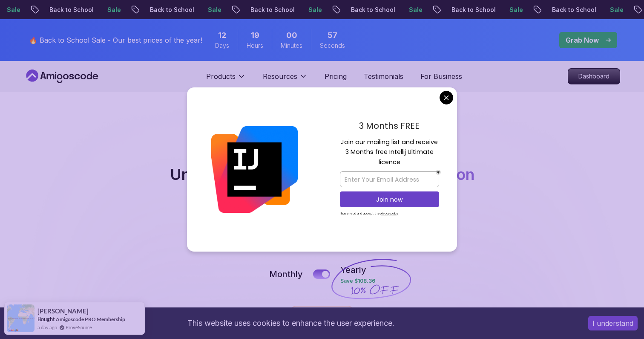 The height and width of the screenshot is (339, 644). What do you see at coordinates (222, 45) in the screenshot?
I see `span: Days` at bounding box center [222, 45].